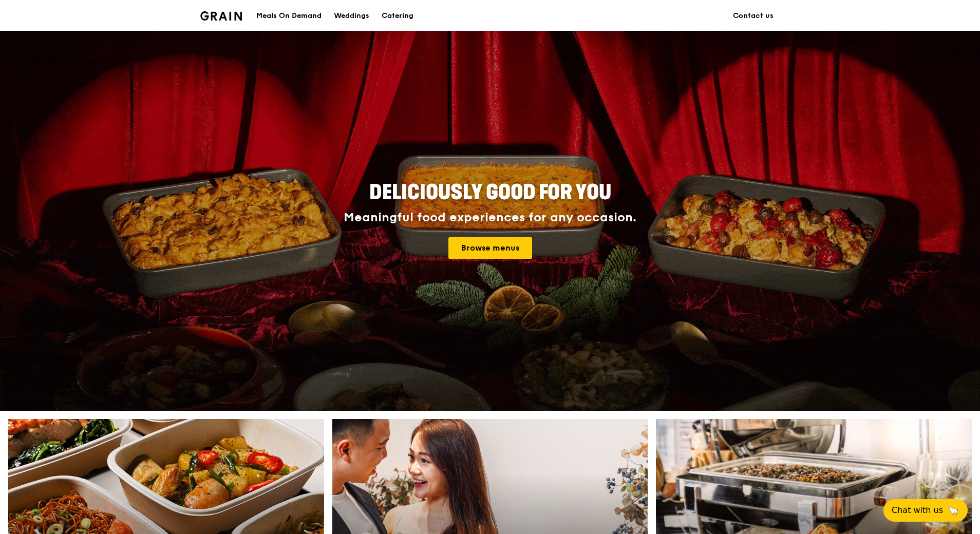 This screenshot has width=980, height=534. What do you see at coordinates (352, 16) in the screenshot?
I see `div: Weddings` at bounding box center [352, 16].